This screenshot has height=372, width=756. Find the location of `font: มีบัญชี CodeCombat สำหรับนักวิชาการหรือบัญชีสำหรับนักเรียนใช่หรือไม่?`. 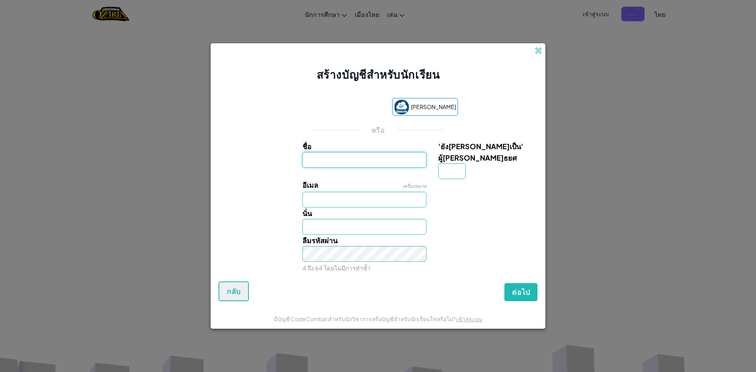

font: มีบัญชี CodeCombat สำหรับนักวิชาการหรือบัญชีสำหรับนักเรียนใช่หรือไม่? is located at coordinates (365, 319).